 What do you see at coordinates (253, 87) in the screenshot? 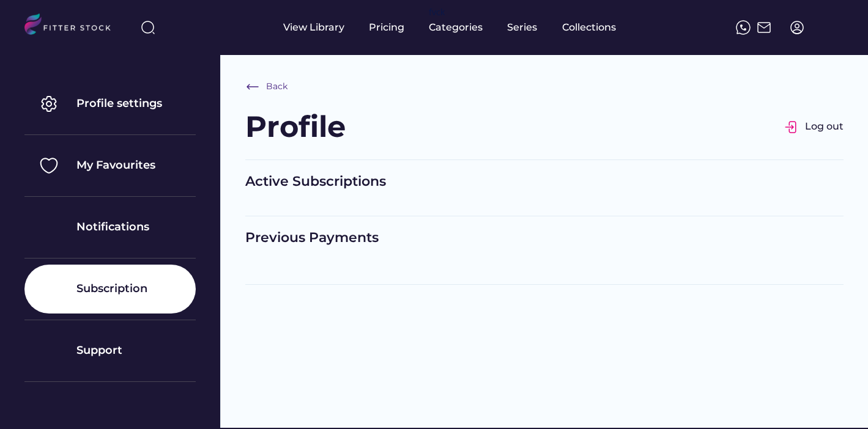
I see `img: Frame%20%286%29.svg` at bounding box center [253, 87].